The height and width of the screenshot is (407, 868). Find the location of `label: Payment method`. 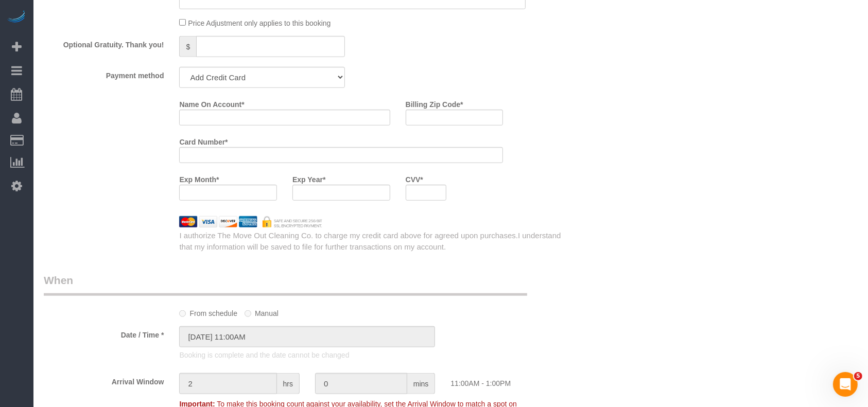

label: Payment method is located at coordinates (103, 74).